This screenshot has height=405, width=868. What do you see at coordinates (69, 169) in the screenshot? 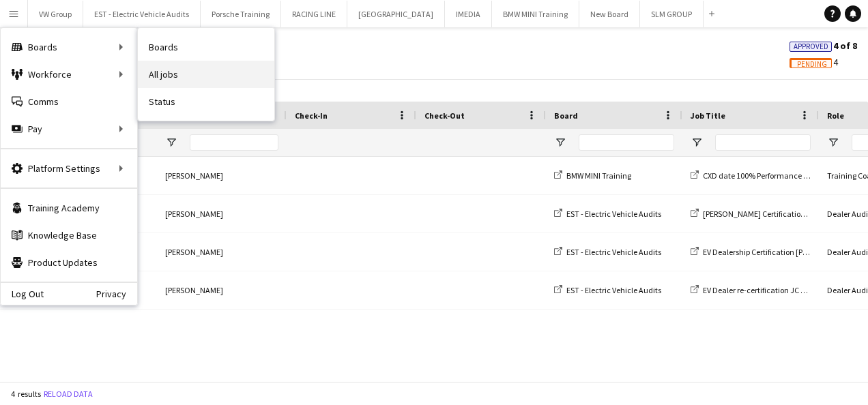
I see `div: Platform Settings` at bounding box center [69, 169].